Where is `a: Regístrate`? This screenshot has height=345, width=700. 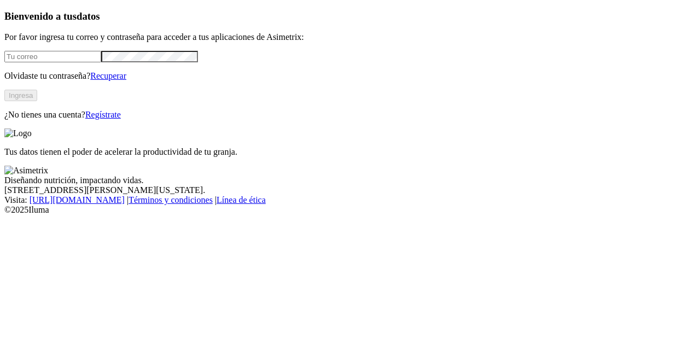
a: Regístrate is located at coordinates (103, 114).